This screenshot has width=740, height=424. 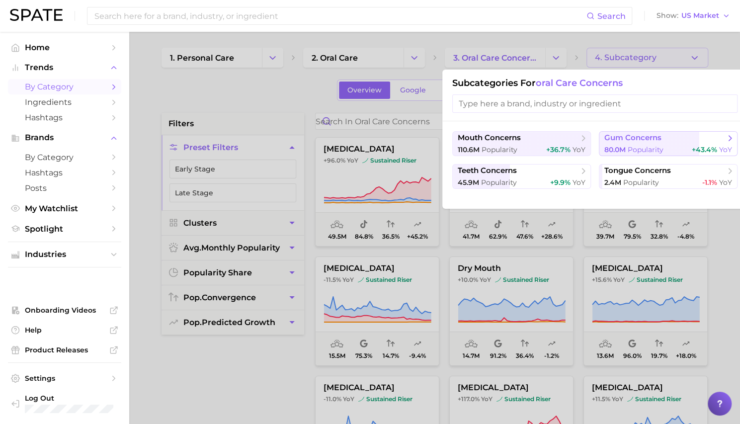 I want to click on span: 80.0m, so click(x=615, y=150).